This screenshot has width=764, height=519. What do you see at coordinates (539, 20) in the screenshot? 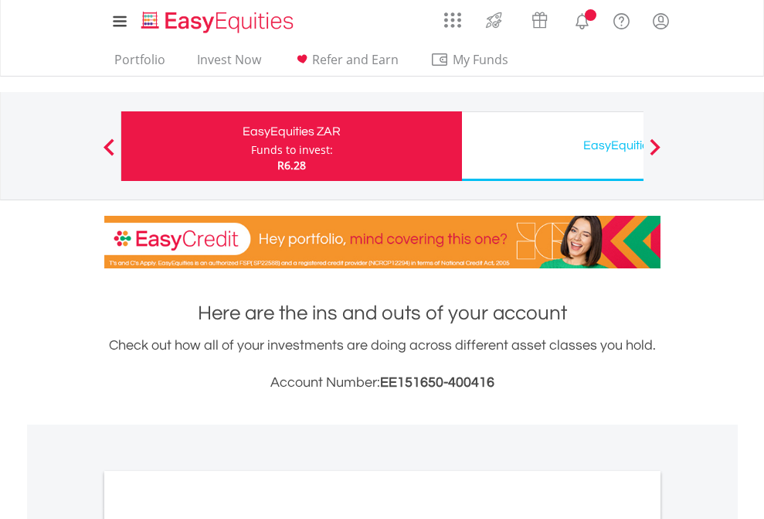
I see `img: vouchers-v2.svg` at bounding box center [539, 20].